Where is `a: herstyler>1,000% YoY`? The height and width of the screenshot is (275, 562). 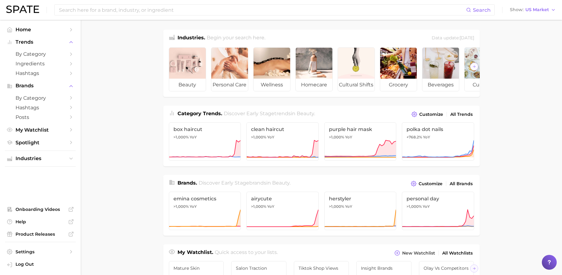
a: herstyler>1,000% YoY is located at coordinates (360, 211).